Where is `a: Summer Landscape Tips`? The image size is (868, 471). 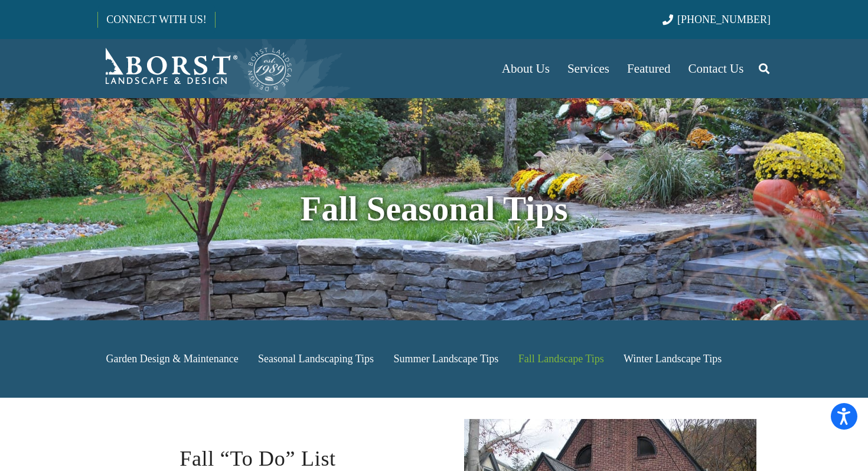
a: Summer Landscape Tips is located at coordinates (446, 358).